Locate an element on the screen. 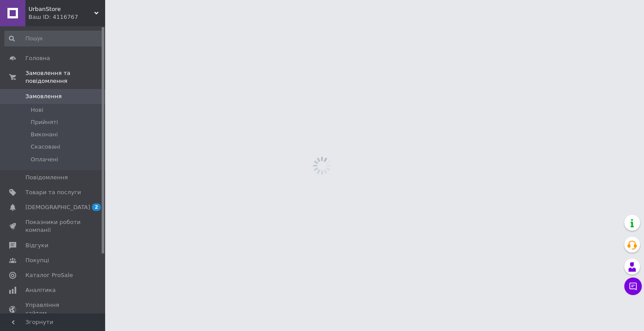 The image size is (644, 331). span: Аналітика is located at coordinates (40, 290).